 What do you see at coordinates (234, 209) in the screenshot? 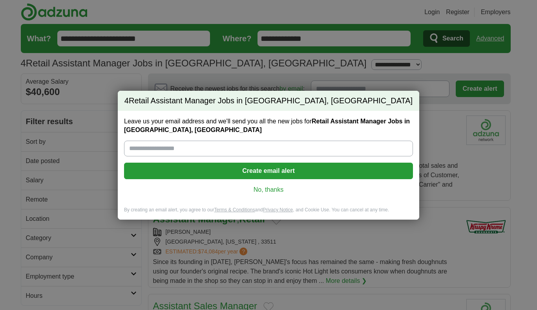
I see `a: Terms & Conditions` at bounding box center [234, 209].